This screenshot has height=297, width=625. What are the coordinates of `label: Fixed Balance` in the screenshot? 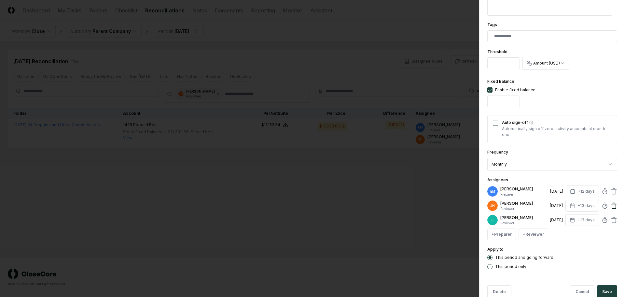 It's located at (501, 81).